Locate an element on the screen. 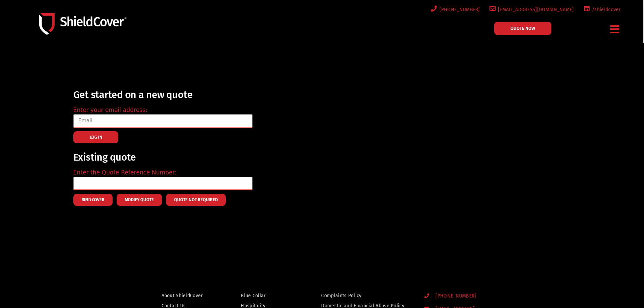 This screenshot has height=308, width=644. span: Modify Quote is located at coordinates (139, 200).